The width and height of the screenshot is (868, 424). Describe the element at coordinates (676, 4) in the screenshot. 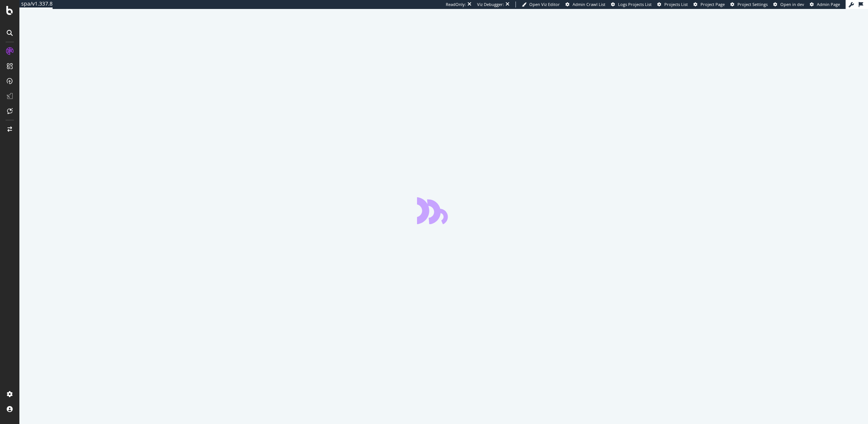

I see `span: Projects List` at that location.